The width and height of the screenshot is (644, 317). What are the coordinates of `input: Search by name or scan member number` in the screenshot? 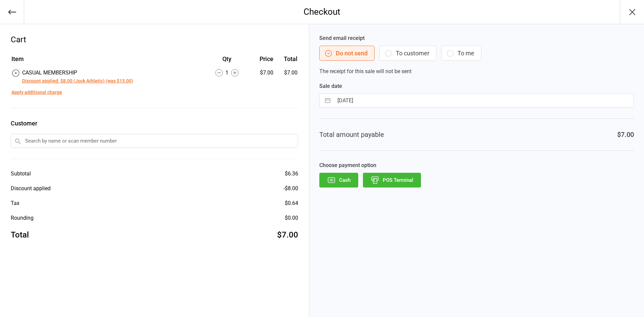 It's located at (154, 141).